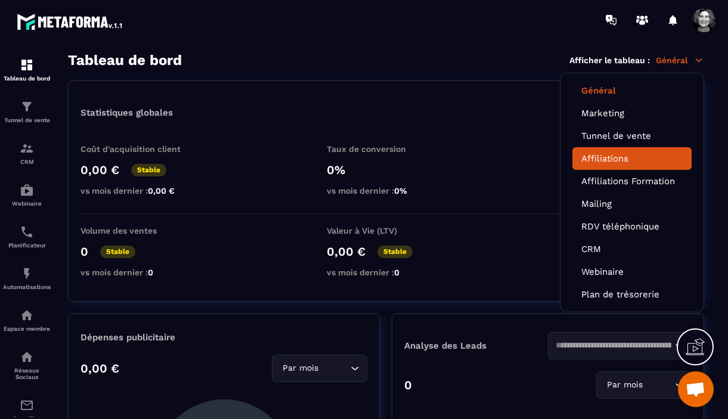 The image size is (728, 419). Describe the element at coordinates (27, 153) in the screenshot. I see `a: formationformationCRM` at that location.